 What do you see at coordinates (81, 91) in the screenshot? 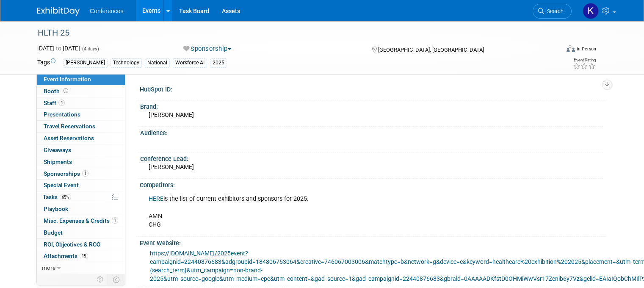
I see `a: Booth` at bounding box center [81, 91].